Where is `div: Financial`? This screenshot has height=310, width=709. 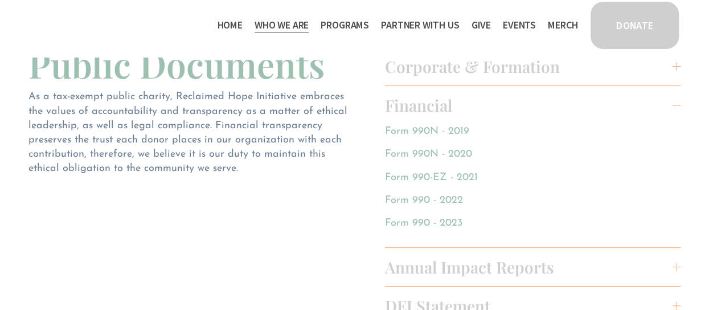 div: Financial is located at coordinates (532, 186).